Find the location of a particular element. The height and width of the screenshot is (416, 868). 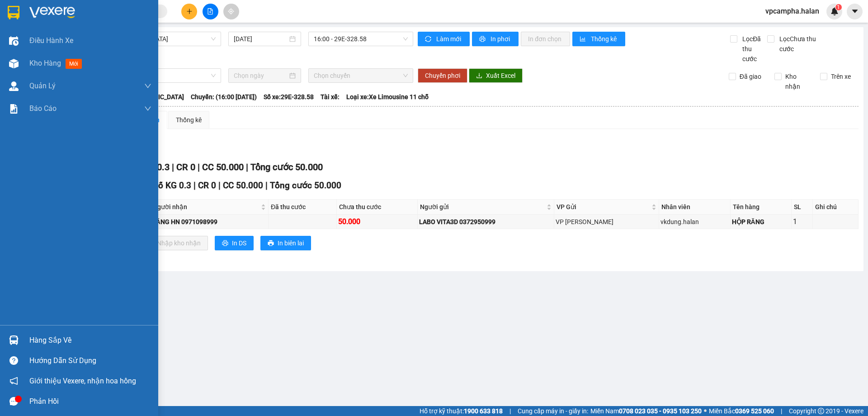

span: vpcampha.halan is located at coordinates (792, 11).